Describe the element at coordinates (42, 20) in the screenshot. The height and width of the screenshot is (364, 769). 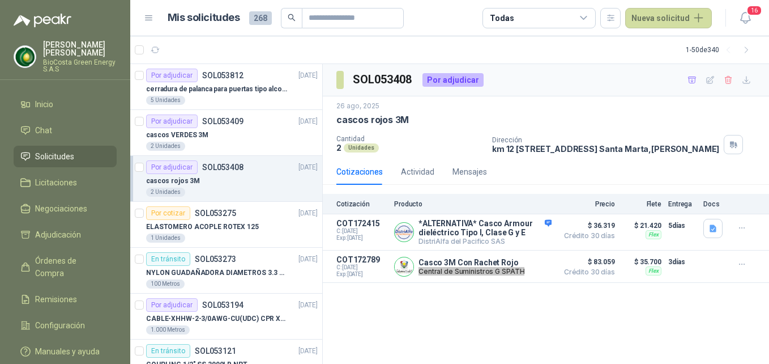
I see `img: Logo peakr` at that location.